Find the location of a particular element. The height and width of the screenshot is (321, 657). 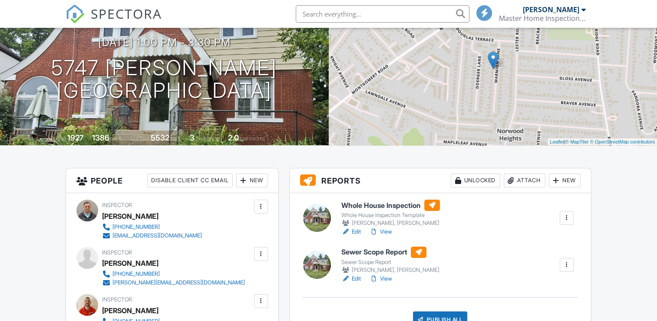

h6: Whole House Inspection is located at coordinates (391, 205).